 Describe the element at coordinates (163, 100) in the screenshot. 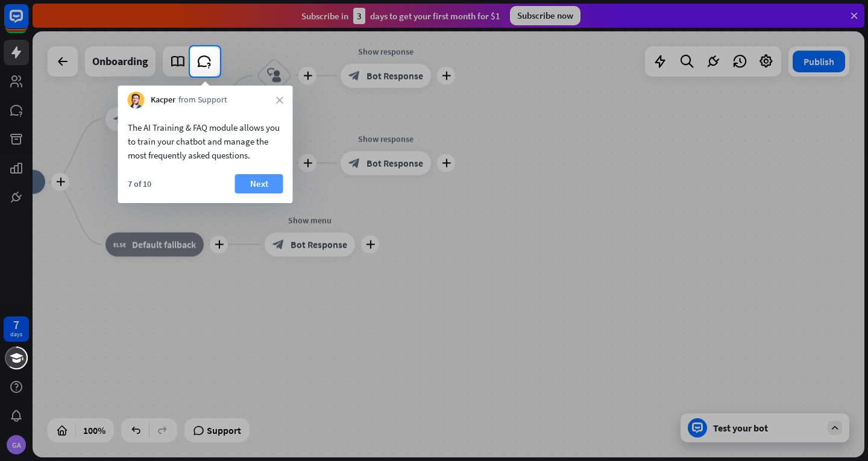

I see `span: Kacper` at that location.